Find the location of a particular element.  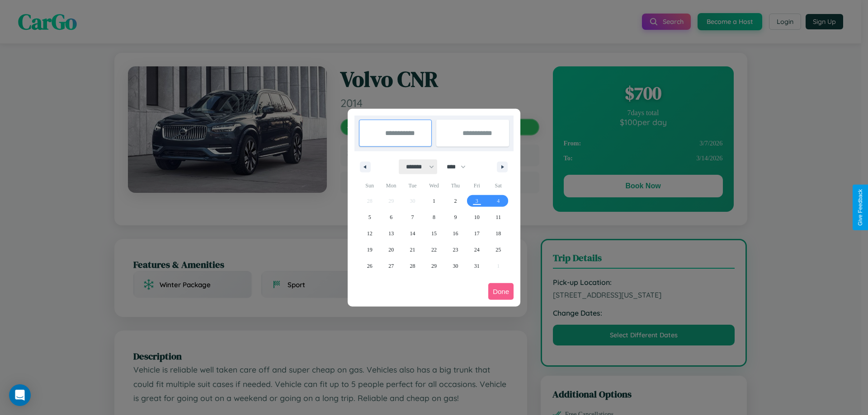

span: 9 is located at coordinates (455, 217).